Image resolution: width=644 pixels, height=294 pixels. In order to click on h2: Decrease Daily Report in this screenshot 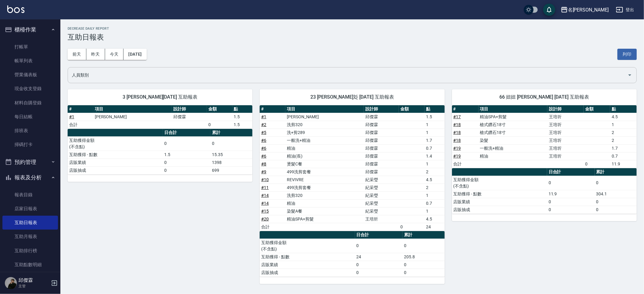, I will do `click(352, 28)`.